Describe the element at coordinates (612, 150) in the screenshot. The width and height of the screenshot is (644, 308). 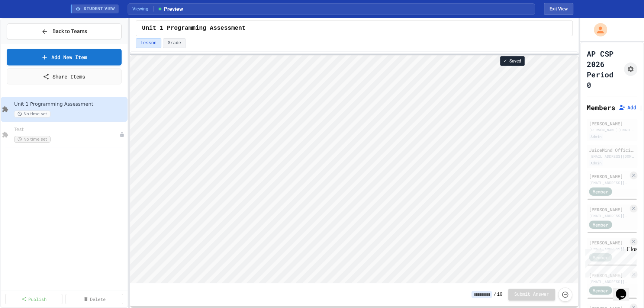
I see `div: JuiceMind Official` at that location.